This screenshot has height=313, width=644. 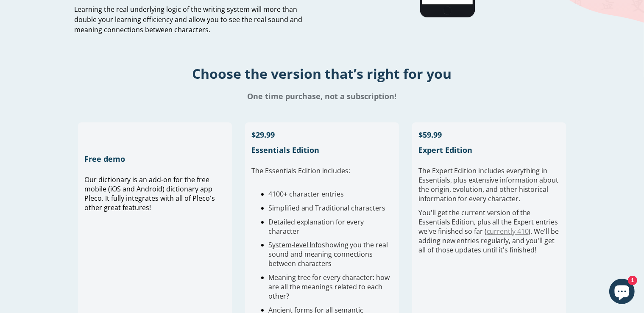 What do you see at coordinates (489, 232) in the screenshot?
I see `span: You'll get the current version of the Essentials Edition, plus all the Expert entries we've finis...` at bounding box center [489, 232].